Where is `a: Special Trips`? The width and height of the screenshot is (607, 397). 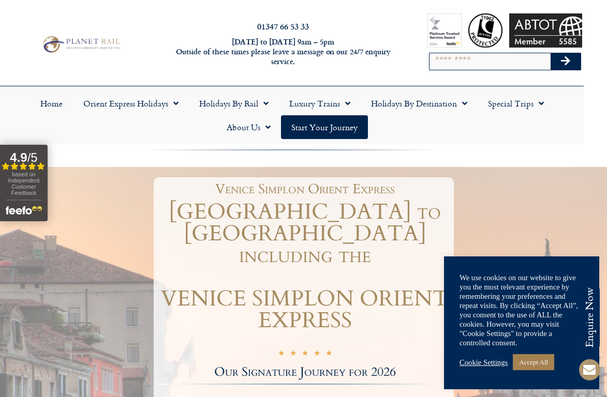 a: Special Trips is located at coordinates (516, 103).